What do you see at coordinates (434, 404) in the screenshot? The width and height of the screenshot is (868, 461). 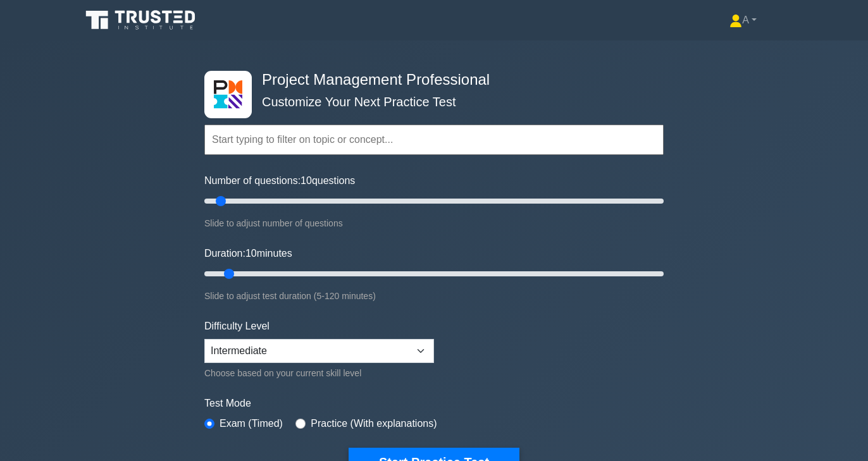 I see `label: Test Mode` at bounding box center [434, 404].